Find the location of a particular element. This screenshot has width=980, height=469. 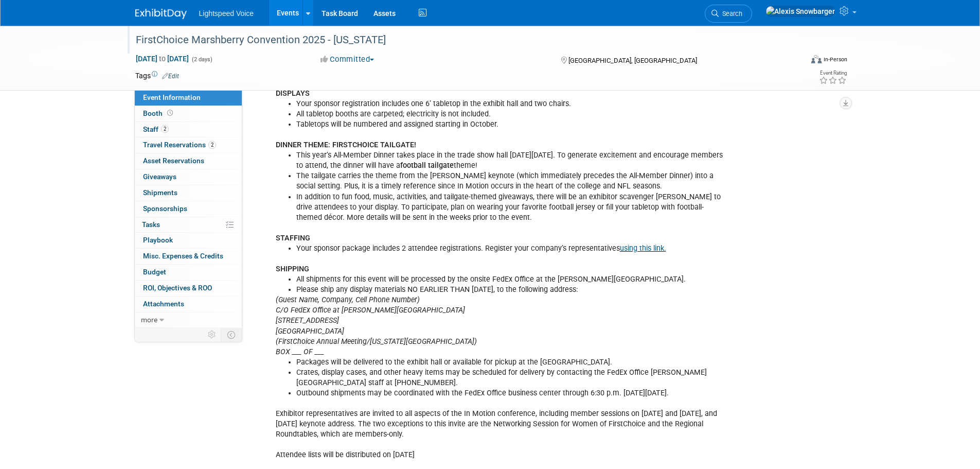

li: Tabletops will be numbered and assigned starting in October. is located at coordinates (511, 125).